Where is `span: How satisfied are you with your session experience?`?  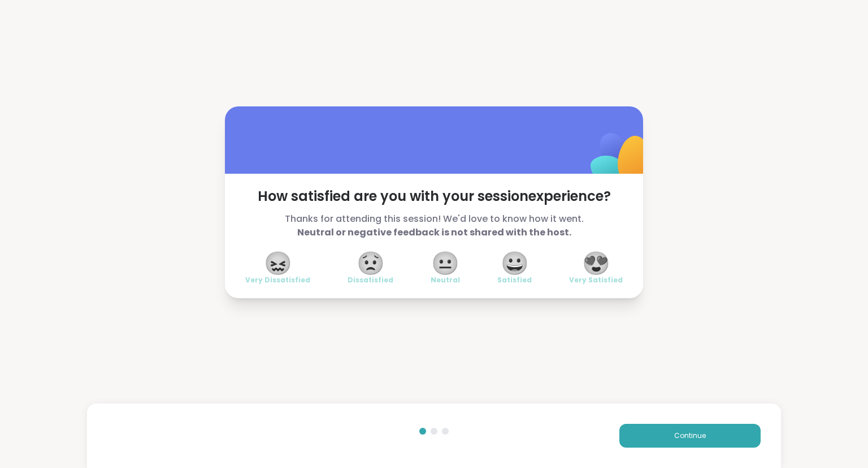 span: How satisfied are you with your session experience? is located at coordinates (434, 196).